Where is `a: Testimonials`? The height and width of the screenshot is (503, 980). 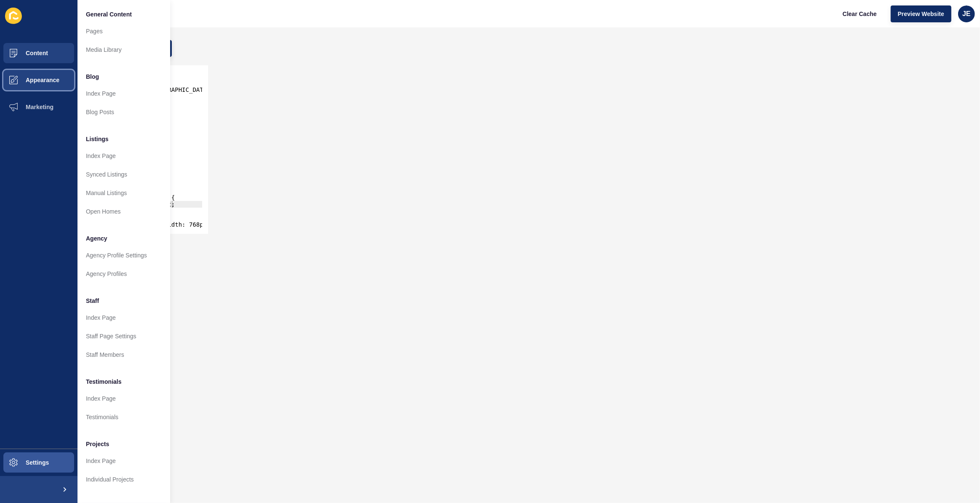 a: Testimonials is located at coordinates (124, 417).